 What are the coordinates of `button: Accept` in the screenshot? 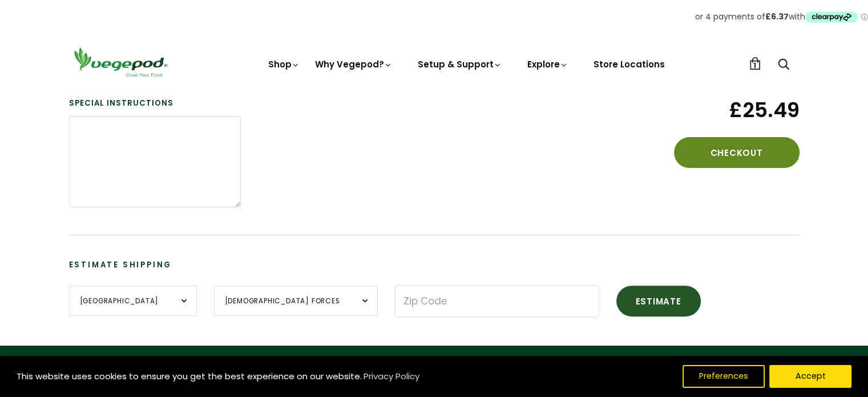 It's located at (810, 376).